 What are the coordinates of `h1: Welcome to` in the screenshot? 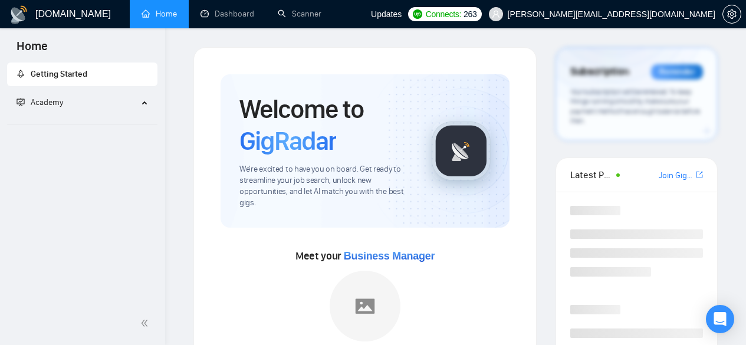 It's located at (326, 125).